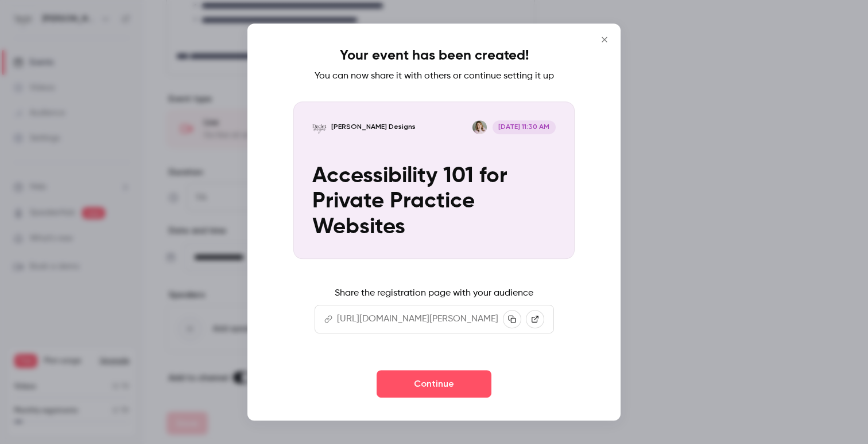 This screenshot has width=868, height=444. Describe the element at coordinates (319, 127) in the screenshot. I see `img: Accessibility 101 for Private Practice Websites` at that location.